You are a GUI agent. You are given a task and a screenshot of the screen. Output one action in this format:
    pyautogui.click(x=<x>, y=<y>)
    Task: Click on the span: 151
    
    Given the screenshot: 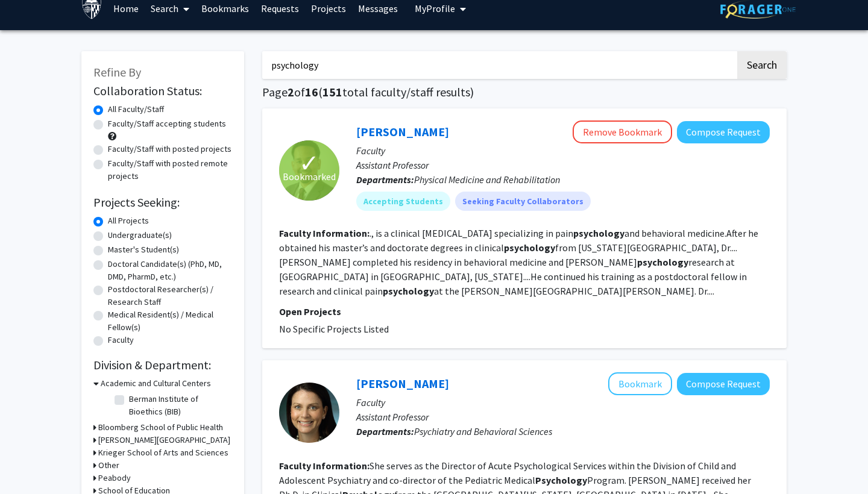 What is the action you would take?
    pyautogui.click(x=332, y=91)
    